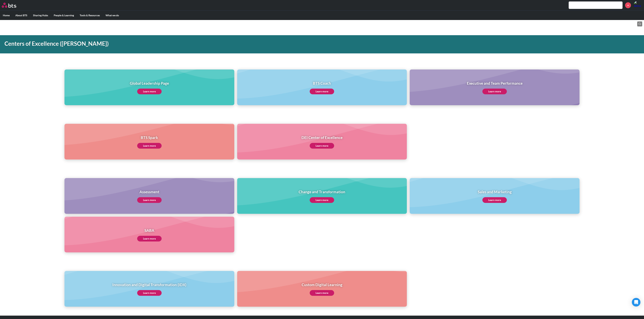 The image size is (644, 319). Describe the element at coordinates (638, 5) in the screenshot. I see `img: Jenna Cuevas` at that location.